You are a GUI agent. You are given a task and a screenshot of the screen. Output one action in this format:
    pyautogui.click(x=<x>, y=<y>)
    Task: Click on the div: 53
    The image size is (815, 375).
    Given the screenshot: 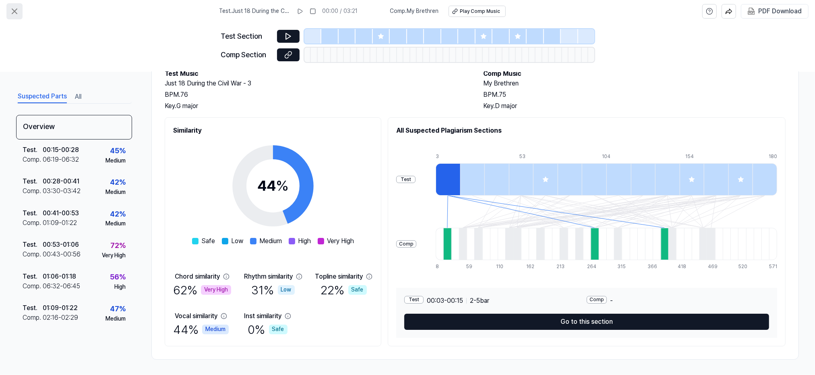 What is the action you would take?
    pyautogui.click(x=531, y=156)
    